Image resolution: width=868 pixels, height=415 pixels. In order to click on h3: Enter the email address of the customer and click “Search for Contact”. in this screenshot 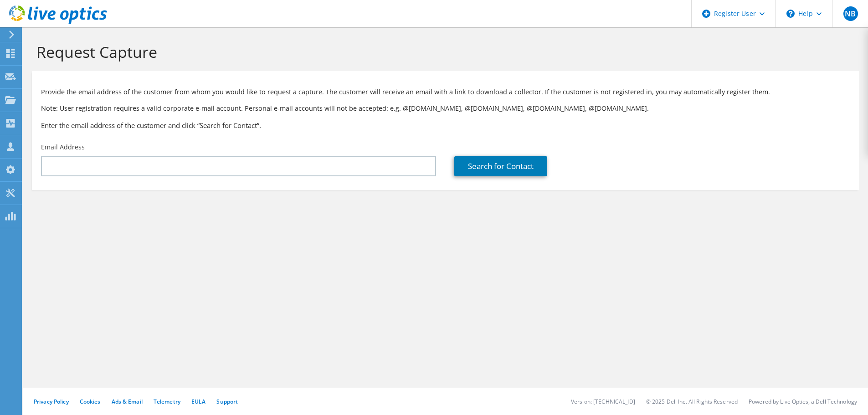, I will do `click(445, 126)`.